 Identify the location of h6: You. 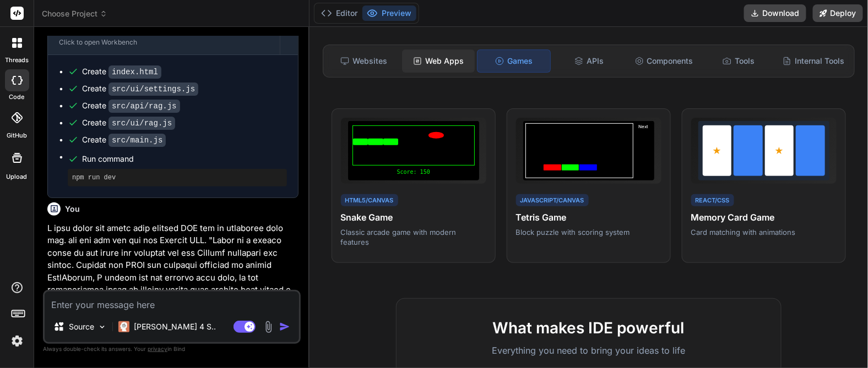
(72, 209).